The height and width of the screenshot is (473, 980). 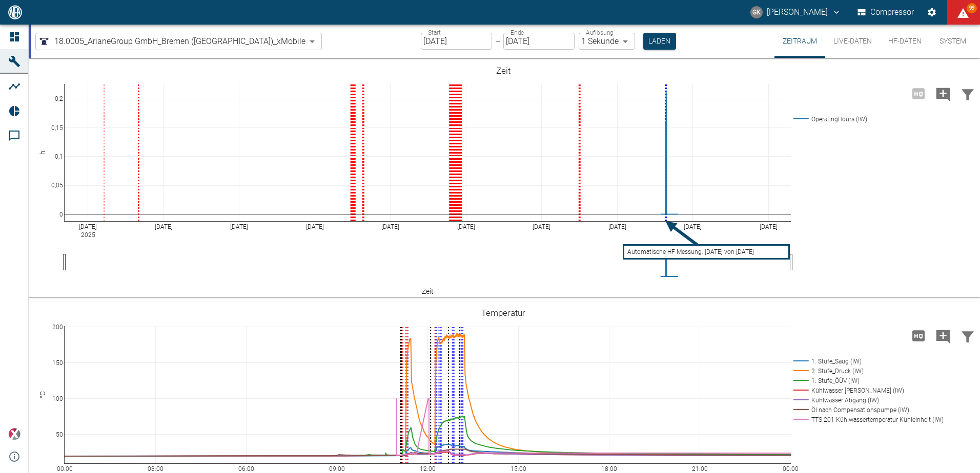 I want to click on button: gerhard.knop@neuman-esser.com, so click(x=795, y=12).